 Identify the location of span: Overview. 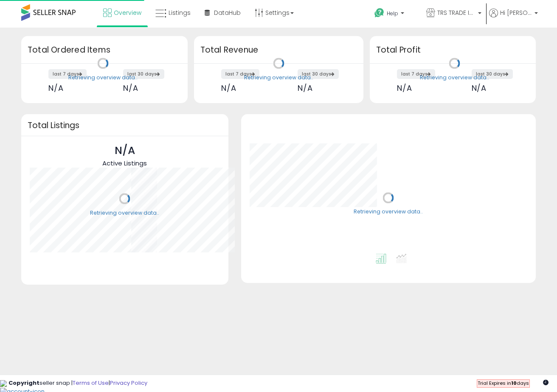
(128, 13).